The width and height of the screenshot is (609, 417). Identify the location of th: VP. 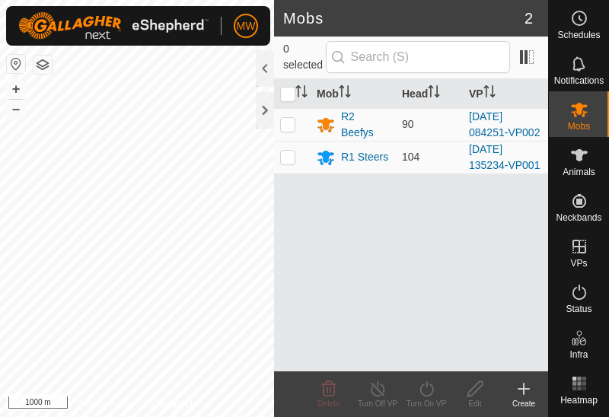
(505, 94).